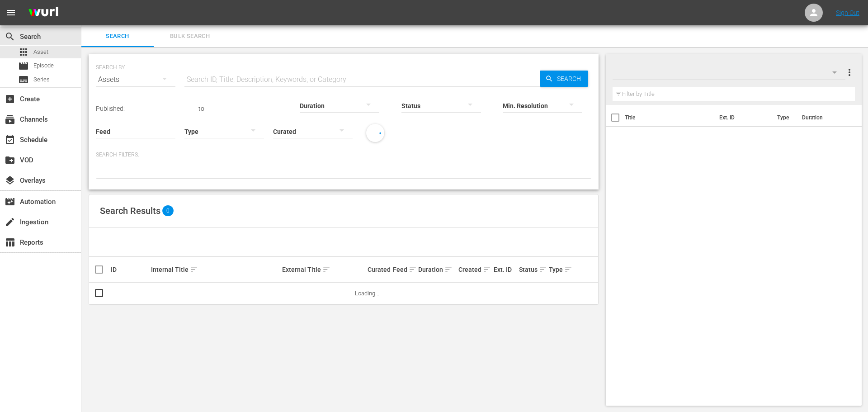 This screenshot has width=868, height=412. I want to click on span: Loading..., so click(367, 293).